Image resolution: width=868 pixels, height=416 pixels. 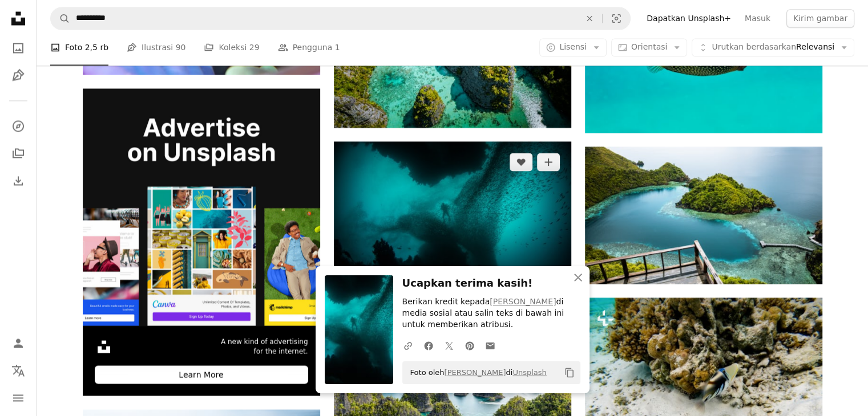 What do you see at coordinates (616, 18) in the screenshot?
I see `button: Pencarian visual` at bounding box center [616, 18].